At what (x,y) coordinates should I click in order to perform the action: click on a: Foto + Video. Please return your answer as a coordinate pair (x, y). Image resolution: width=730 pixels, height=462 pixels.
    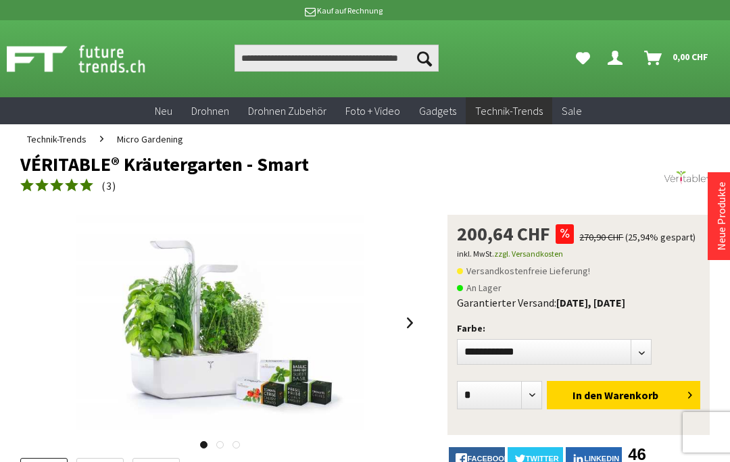
    Looking at the image, I should click on (372, 111).